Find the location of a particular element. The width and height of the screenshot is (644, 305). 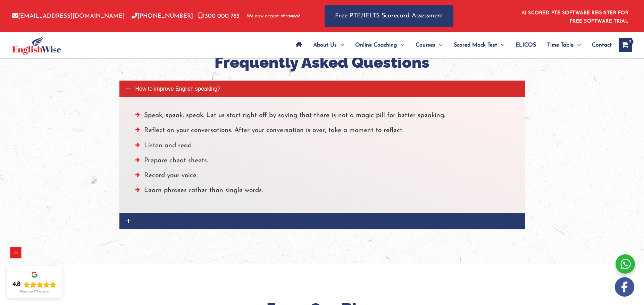

li: Record your voice. is located at coordinates (322, 177).